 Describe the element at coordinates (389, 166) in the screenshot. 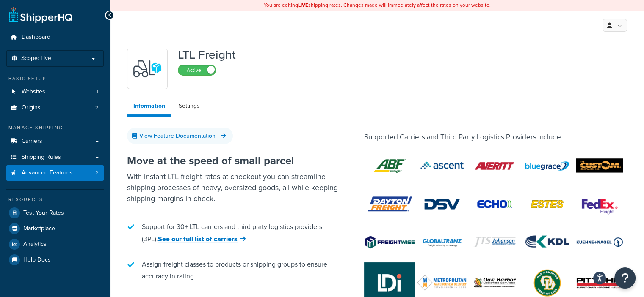

I see `img: ABF Freight™` at that location.